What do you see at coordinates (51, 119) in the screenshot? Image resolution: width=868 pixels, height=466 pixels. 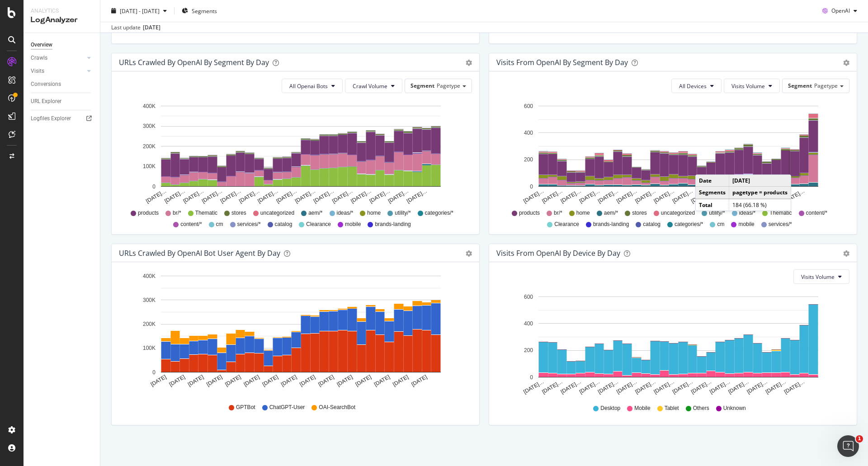 I see `div: Logfiles Explorer` at bounding box center [51, 119].